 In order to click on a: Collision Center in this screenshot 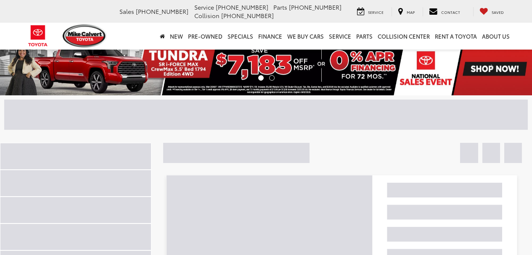, I will do `click(404, 36)`.